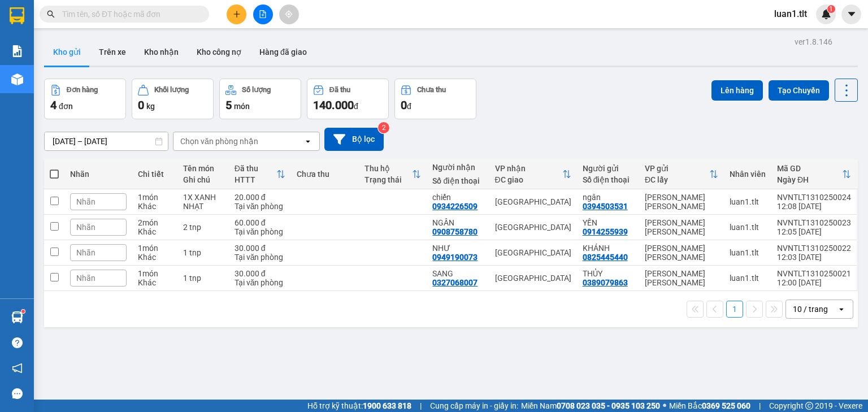 The height and width of the screenshot is (412, 868). Describe the element at coordinates (809, 168) in the screenshot. I see `div: Mã GD` at that location.